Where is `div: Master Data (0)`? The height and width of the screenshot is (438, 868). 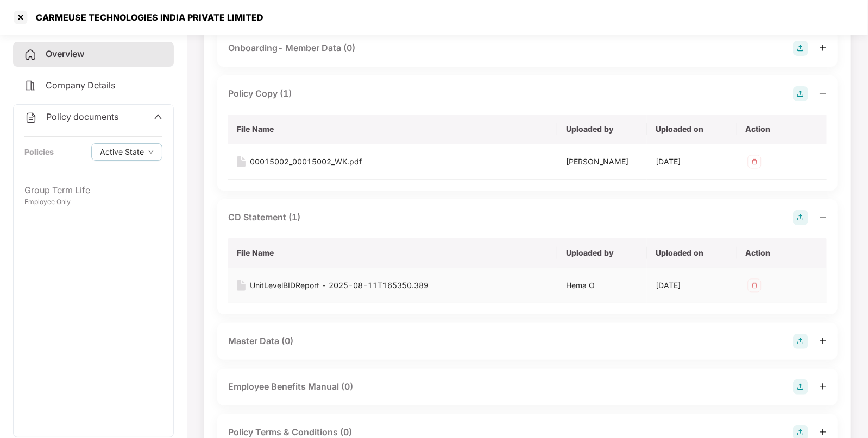 div: Master Data (0) is located at coordinates (261, 341).